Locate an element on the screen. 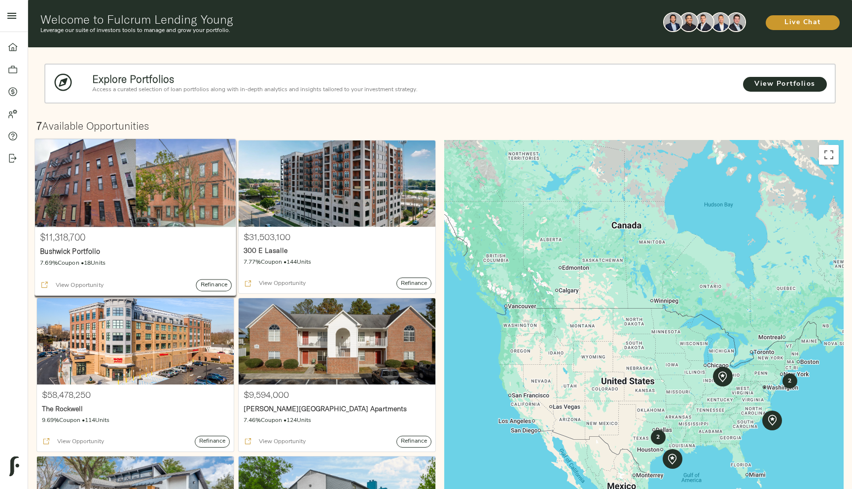 The height and width of the screenshot is (489, 852). span: View Portfolios is located at coordinates (785, 84).